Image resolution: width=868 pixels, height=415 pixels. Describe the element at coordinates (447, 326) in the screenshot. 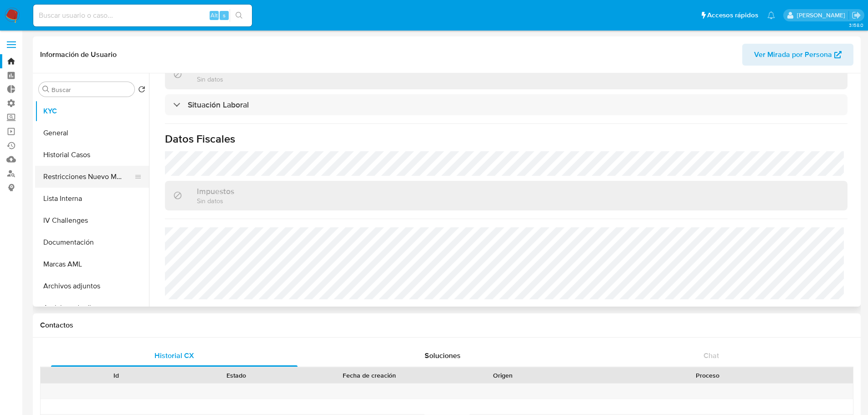

I see `h1: Contactos` at that location.